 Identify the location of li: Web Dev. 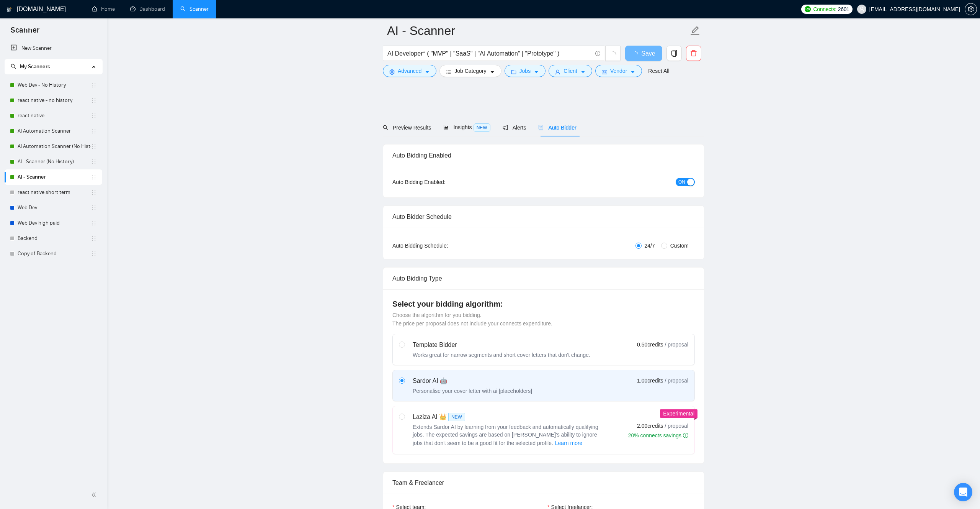
(53, 208).